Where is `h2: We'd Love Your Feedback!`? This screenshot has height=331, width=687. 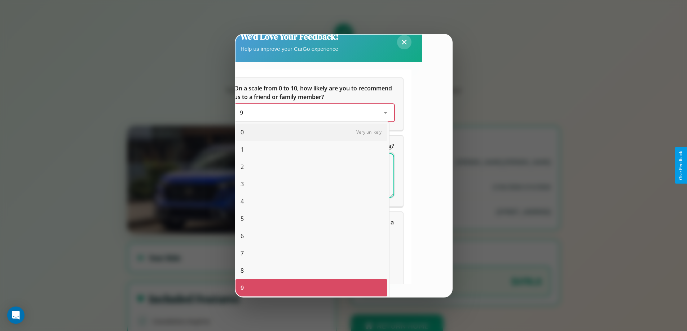 h2: We'd Love Your Feedback! is located at coordinates (289, 36).